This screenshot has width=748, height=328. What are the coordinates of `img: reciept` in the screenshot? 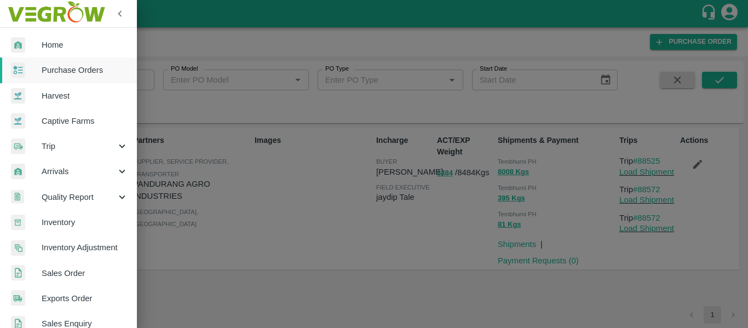 It's located at (18, 70).